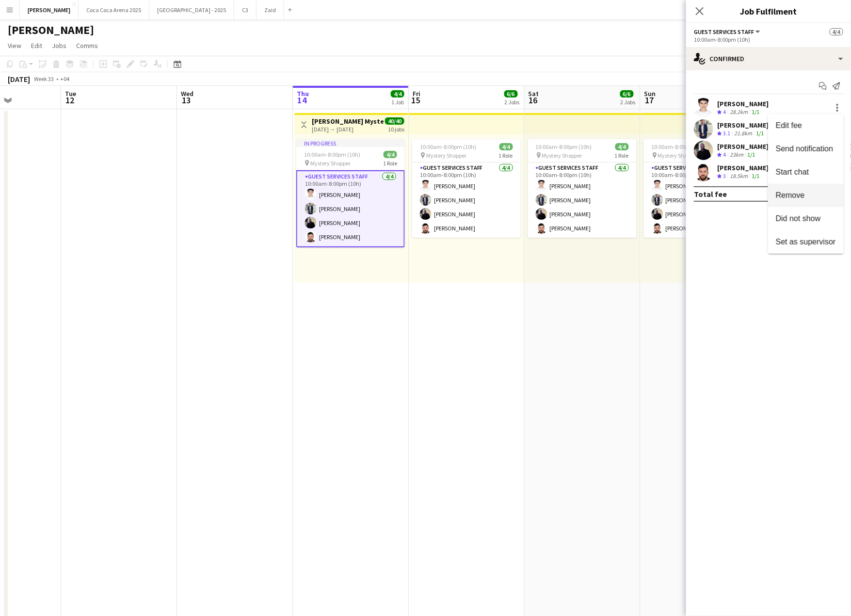  What do you see at coordinates (806, 149) in the screenshot?
I see `button: Send notification` at bounding box center [806, 149].